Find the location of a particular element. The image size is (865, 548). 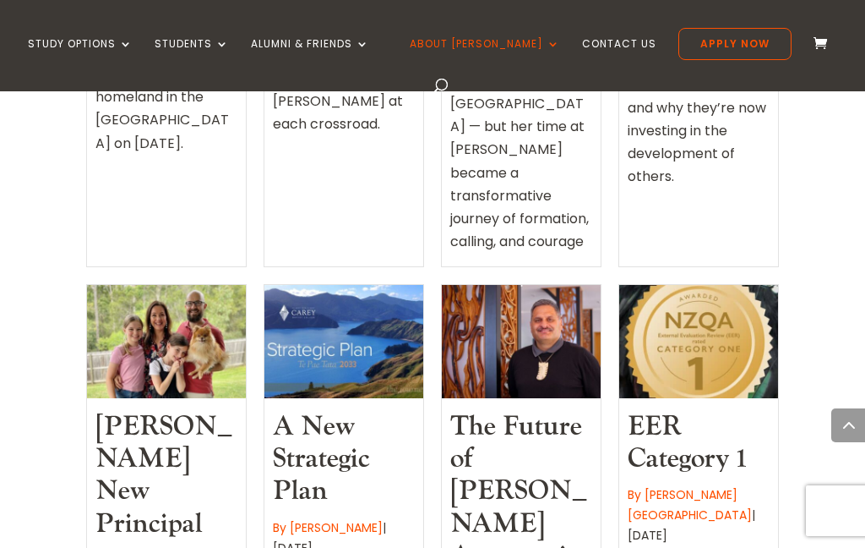

a: Apply Now is located at coordinates (735, 44).